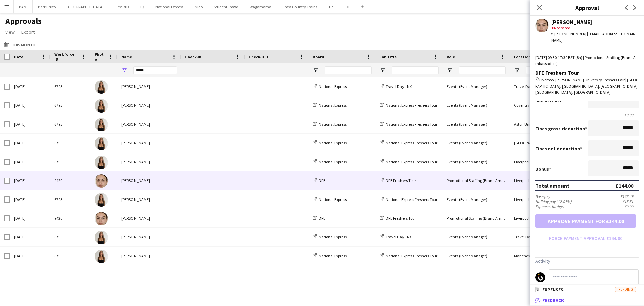 The image size is (644, 306). What do you see at coordinates (101, 218) in the screenshot?
I see `img: Chloe Birtwell` at bounding box center [101, 218].